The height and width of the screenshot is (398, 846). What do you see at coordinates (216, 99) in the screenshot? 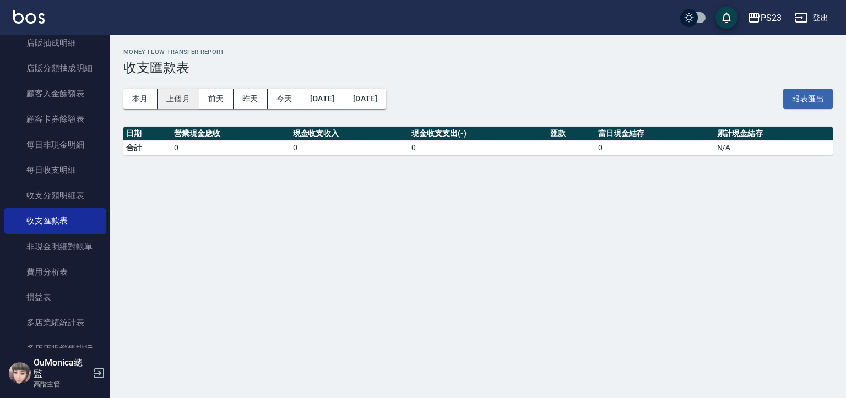
I see `button: 前天` at bounding box center [216, 99].